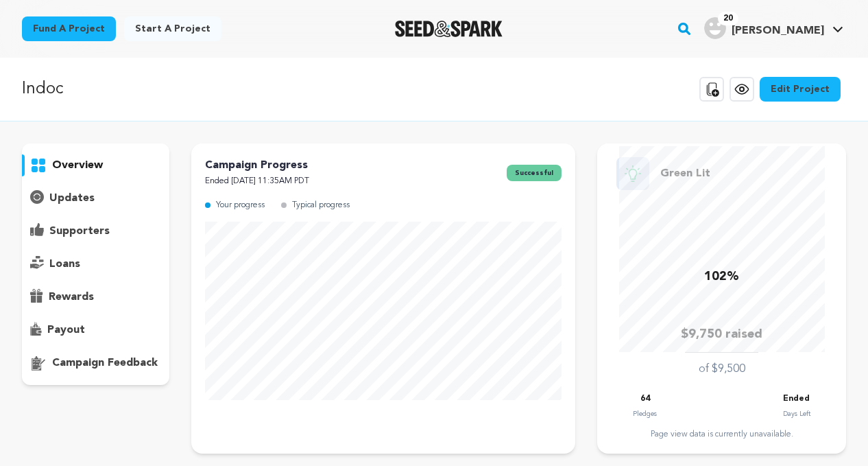 The image size is (868, 466). Describe the element at coordinates (42, 89) in the screenshot. I see `p: Indoc` at that location.